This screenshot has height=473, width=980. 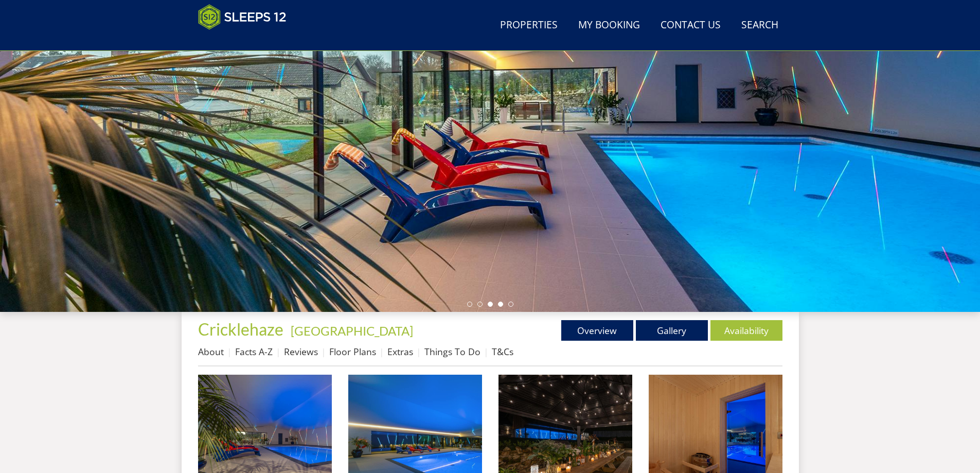 I want to click on a: Floor Plans, so click(x=353, y=351).